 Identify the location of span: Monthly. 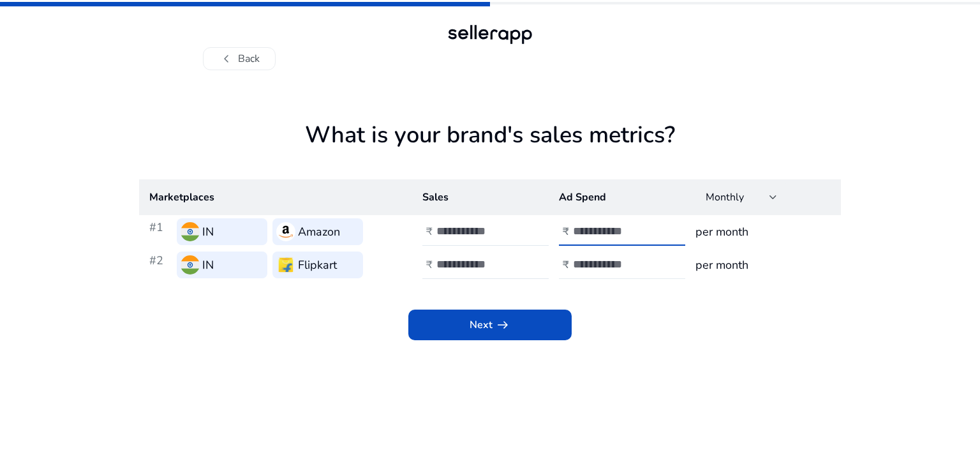
(724, 197).